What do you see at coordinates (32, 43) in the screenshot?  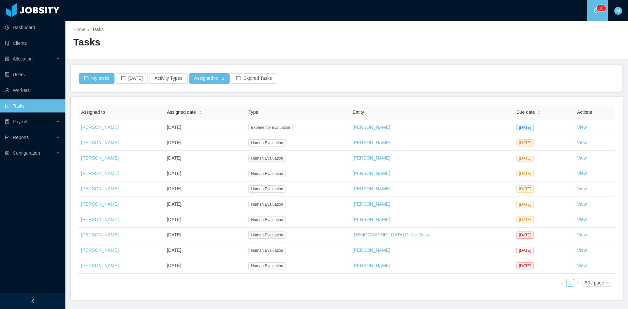 I see `a: icon: auditClients` at bounding box center [32, 43].